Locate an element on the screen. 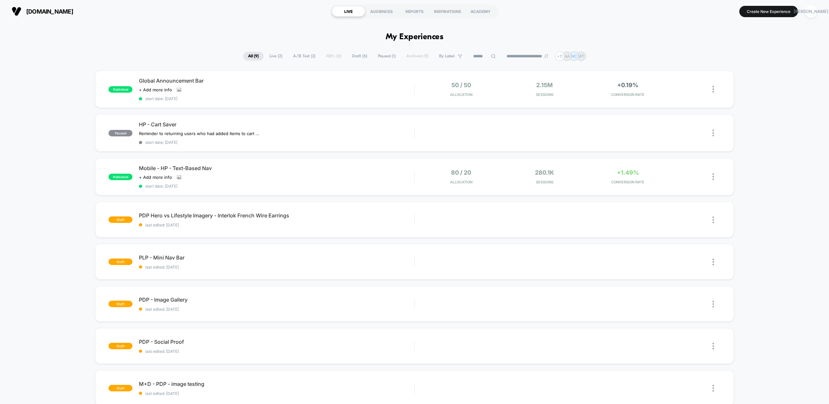 The image size is (829, 404). img: Visually logo is located at coordinates (17, 11).